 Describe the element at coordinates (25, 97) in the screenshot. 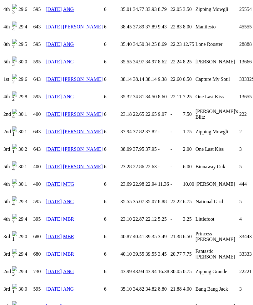

I see `td: 29.8` at that location.